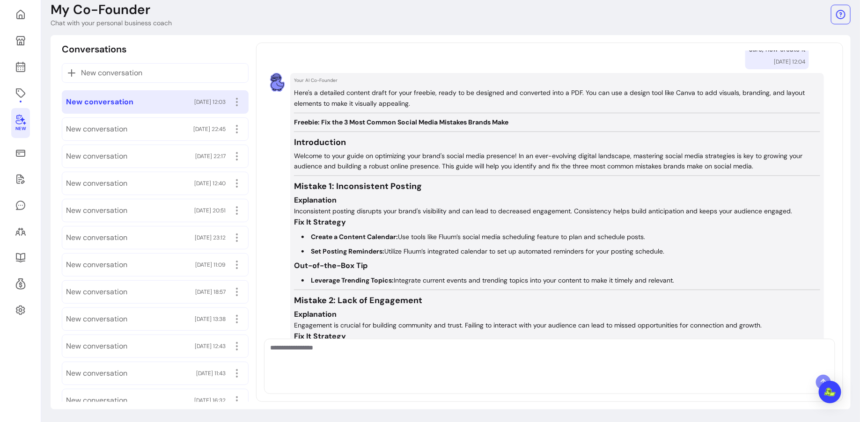  What do you see at coordinates (561, 280) in the screenshot?
I see `li: Integrate current events and trending topics into your content to make it timely and relevant.` at bounding box center [561, 280].